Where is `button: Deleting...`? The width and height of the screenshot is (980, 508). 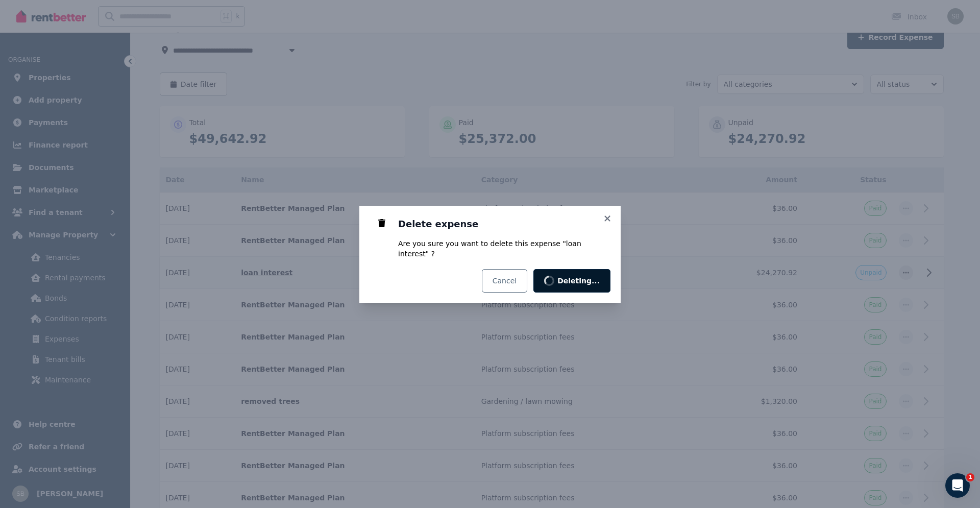
button: Deleting... is located at coordinates (571, 281).